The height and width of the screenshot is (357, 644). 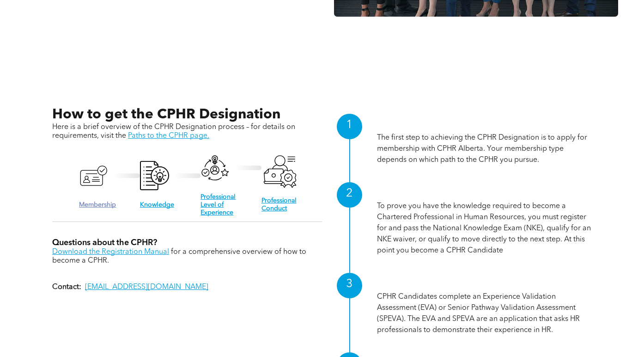 What do you see at coordinates (173, 131) in the screenshot?
I see `span: Here is a brief overview of the CPHR Designation process – for details on requirements, visit the` at bounding box center [173, 131].